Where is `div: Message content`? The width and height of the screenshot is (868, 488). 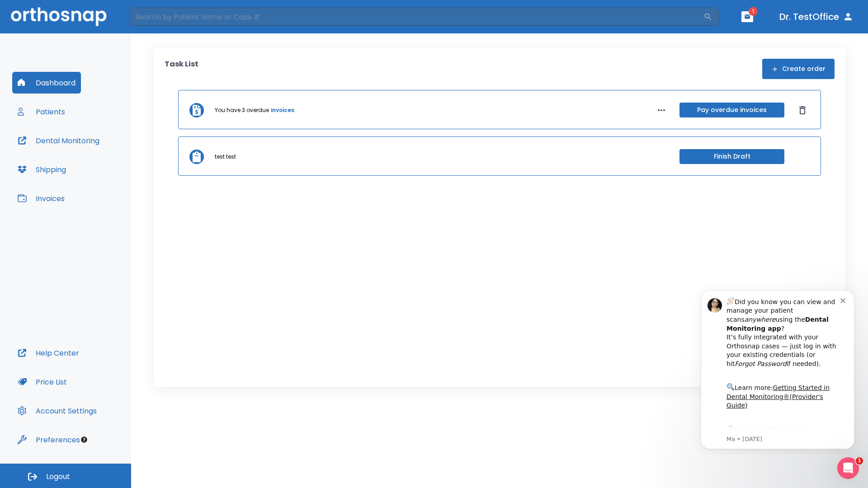
div: Message content is located at coordinates (97, 82).